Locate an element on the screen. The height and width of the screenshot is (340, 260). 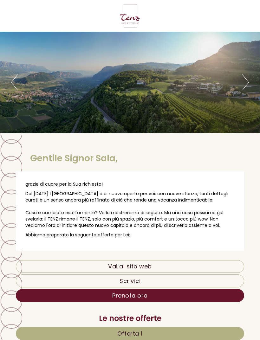
a: Vai al sito web is located at coordinates (130, 267).